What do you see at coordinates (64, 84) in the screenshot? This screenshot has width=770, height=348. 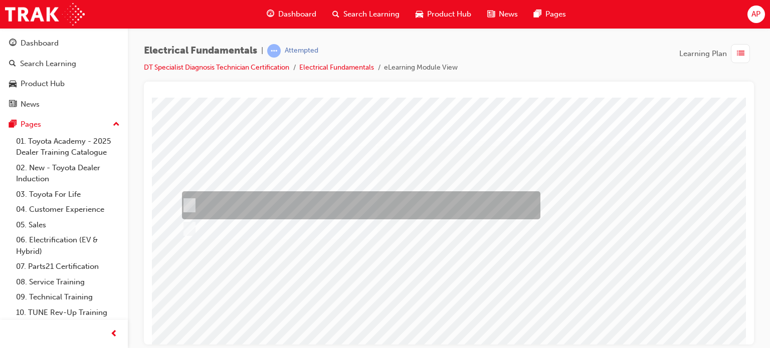 I see `a: Product Hub` at bounding box center [64, 84].